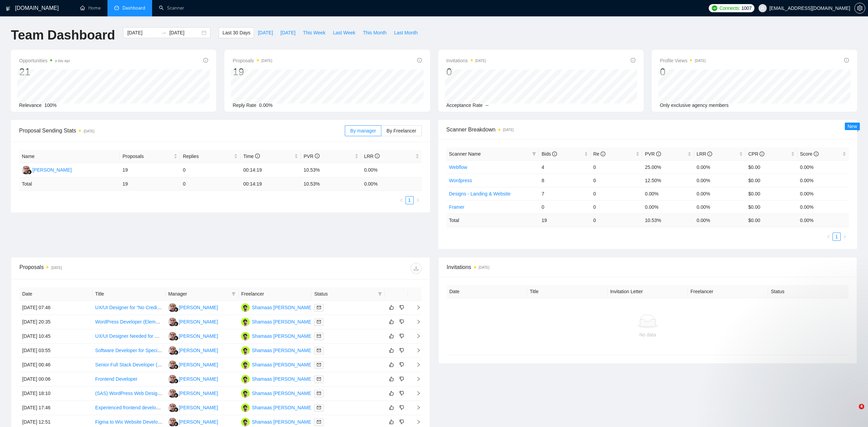 Image resolution: width=868 pixels, height=427 pixels. What do you see at coordinates (236, 33) in the screenshot?
I see `span: Last 30 Days` at bounding box center [236, 33].